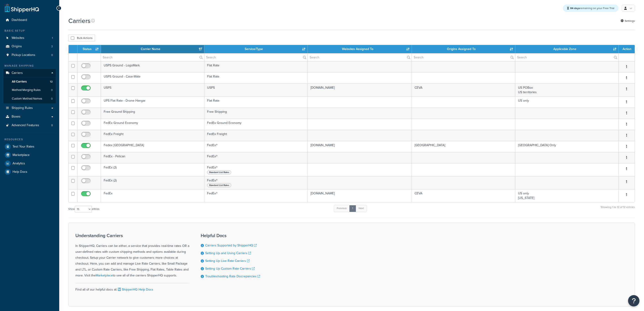 This screenshot has width=644, height=311. What do you see at coordinates (256, 49) in the screenshot?
I see `th: Service/Type: activate to sort column ascending` at bounding box center [256, 49].